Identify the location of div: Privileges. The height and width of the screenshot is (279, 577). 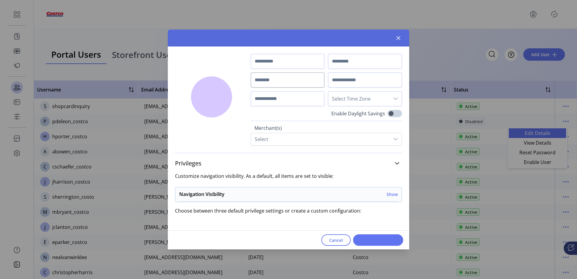
(289, 199).